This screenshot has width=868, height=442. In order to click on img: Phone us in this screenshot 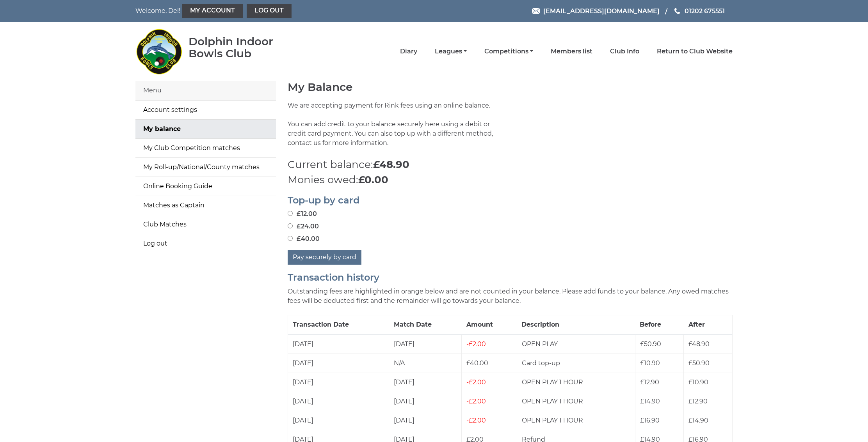, I will do `click(677, 11)`.